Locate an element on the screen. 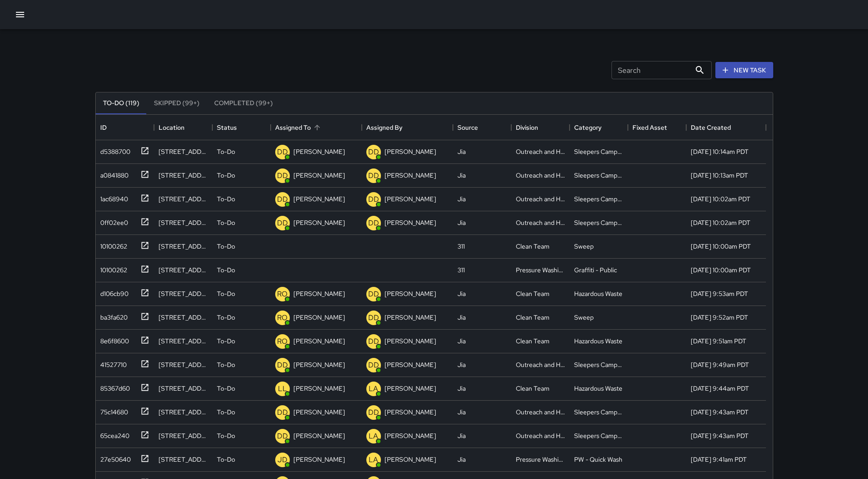 The image size is (868, 479). div: 9/17/2025, 9:41am PDT is located at coordinates (719, 459).